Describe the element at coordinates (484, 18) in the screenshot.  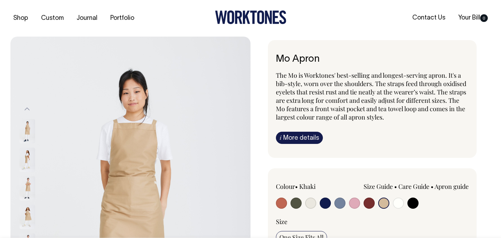
I see `span: 0` at that location.